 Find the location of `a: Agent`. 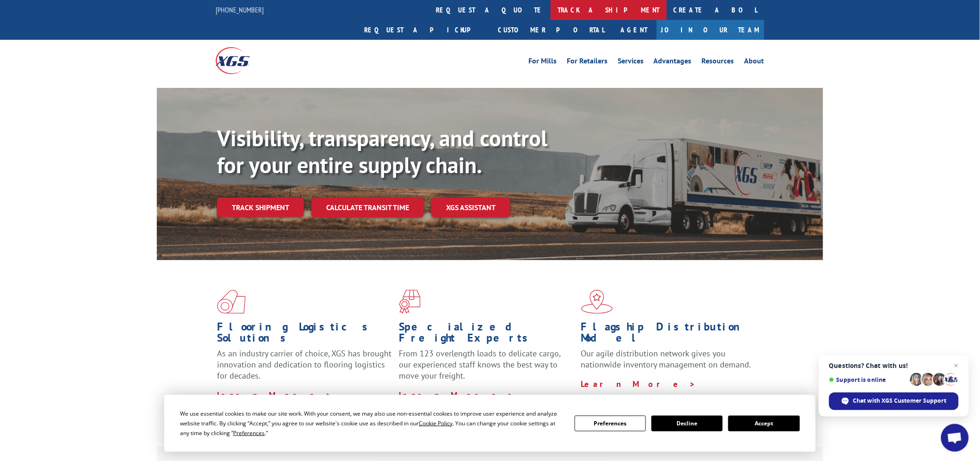

a: Agent is located at coordinates (634, 30).